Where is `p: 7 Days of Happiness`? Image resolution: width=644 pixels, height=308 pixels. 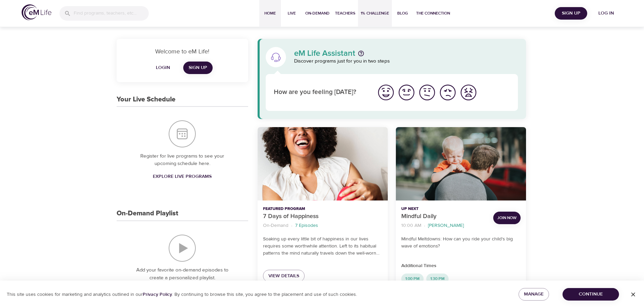 p: 7 Days of Happiness is located at coordinates (322, 216).